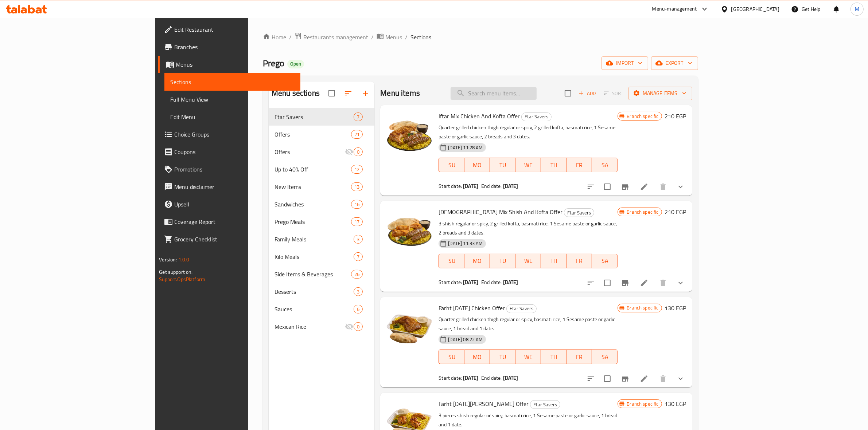  Describe the element at coordinates (676, 404) in the screenshot. I see `h6: 130 EGP` at that location.